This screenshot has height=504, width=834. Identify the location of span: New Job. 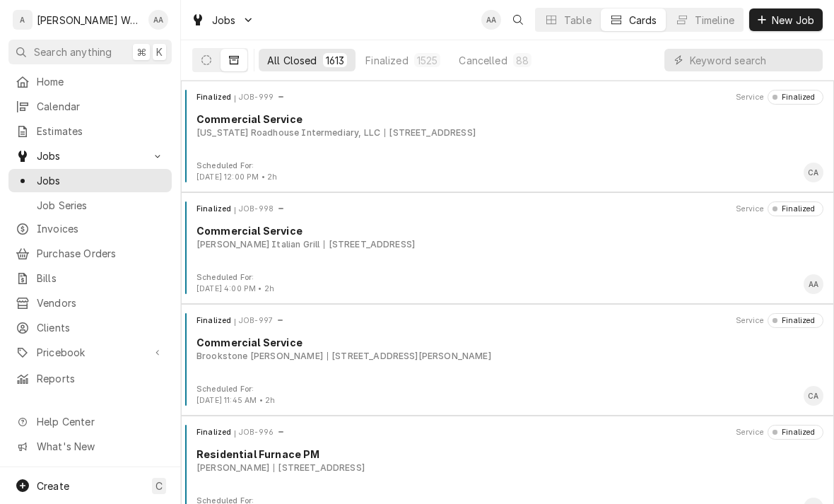
(793, 20).